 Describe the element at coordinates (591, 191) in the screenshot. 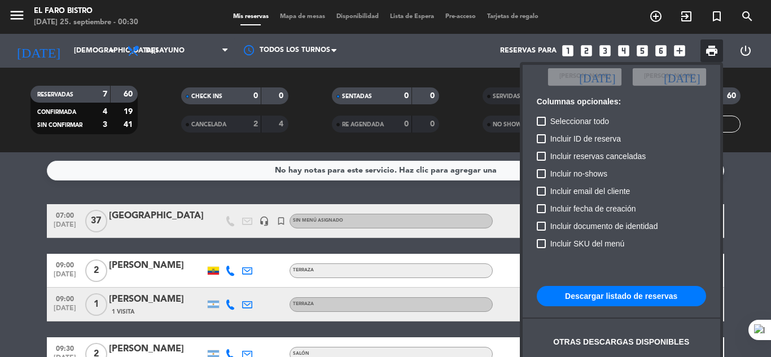

I see `span: Incluir email del cliente` at that location.